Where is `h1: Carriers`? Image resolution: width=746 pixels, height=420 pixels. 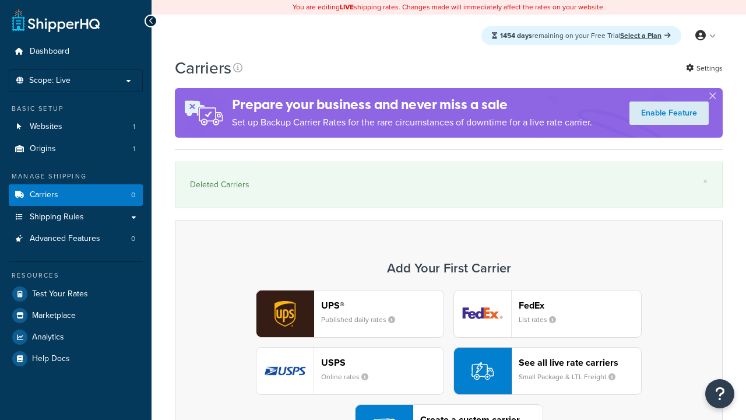
h1: Carriers is located at coordinates (203, 68).